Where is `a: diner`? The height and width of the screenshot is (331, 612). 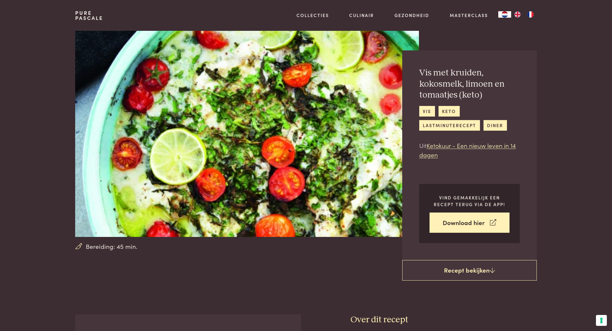
a: diner is located at coordinates (495, 125).